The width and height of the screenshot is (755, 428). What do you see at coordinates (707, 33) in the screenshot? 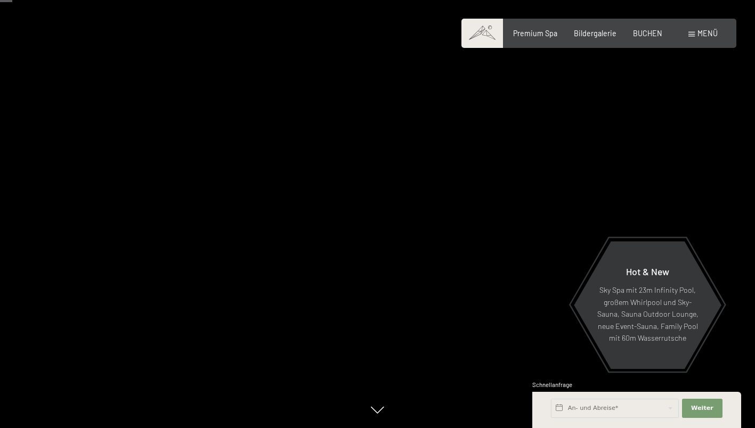
I see `span: Menü` at bounding box center [707, 33].